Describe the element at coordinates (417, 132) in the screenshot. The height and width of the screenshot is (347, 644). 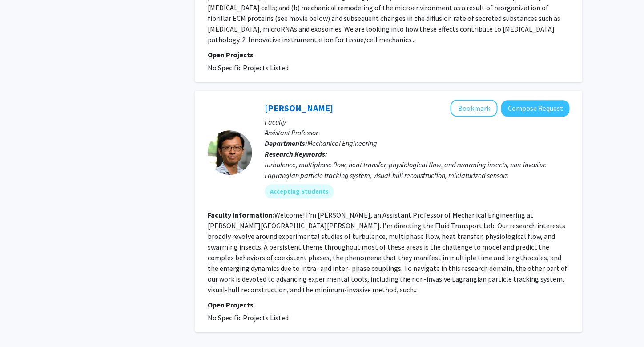
I see `p: Assistant Professor` at that location.